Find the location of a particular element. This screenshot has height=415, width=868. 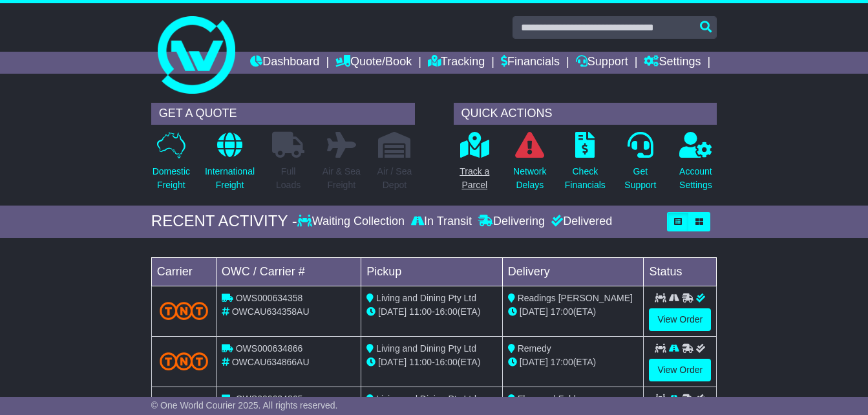

td: Status is located at coordinates (680, 271).